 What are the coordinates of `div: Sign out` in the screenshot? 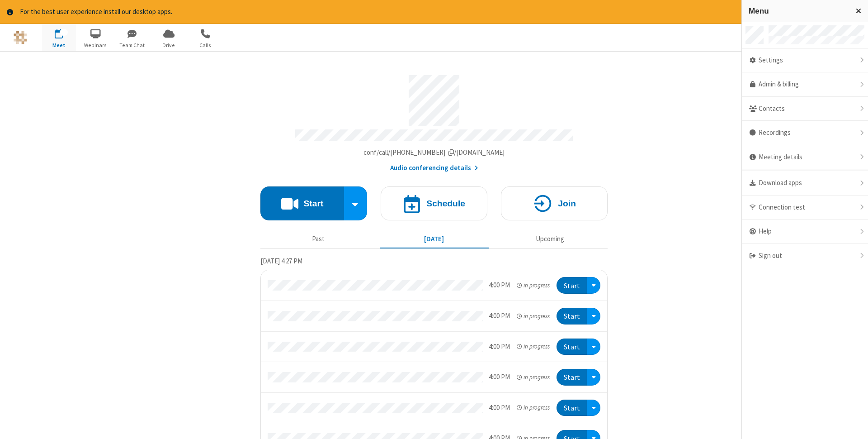 It's located at (805, 256).